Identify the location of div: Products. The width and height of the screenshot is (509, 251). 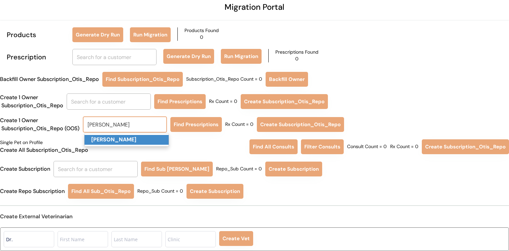
(36, 35).